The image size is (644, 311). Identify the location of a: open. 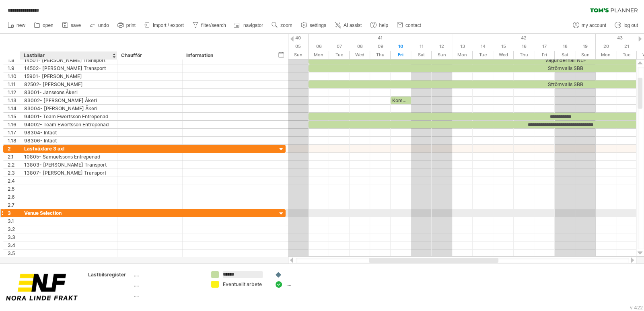
(44, 25).